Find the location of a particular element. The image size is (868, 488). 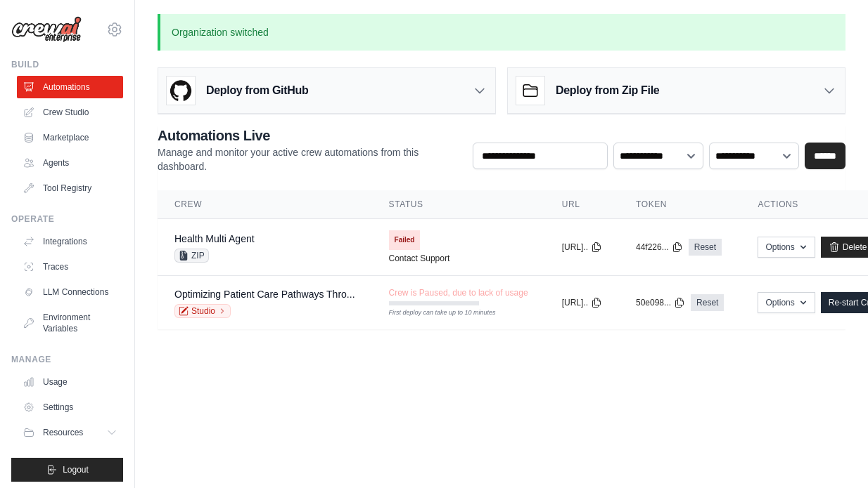

a: Traces is located at coordinates (70, 267).